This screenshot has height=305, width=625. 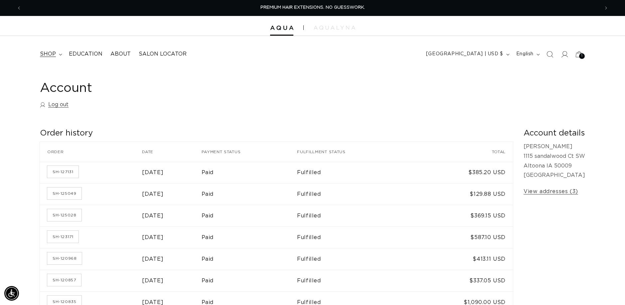 I want to click on a: Order number SH-123171, so click(x=63, y=237).